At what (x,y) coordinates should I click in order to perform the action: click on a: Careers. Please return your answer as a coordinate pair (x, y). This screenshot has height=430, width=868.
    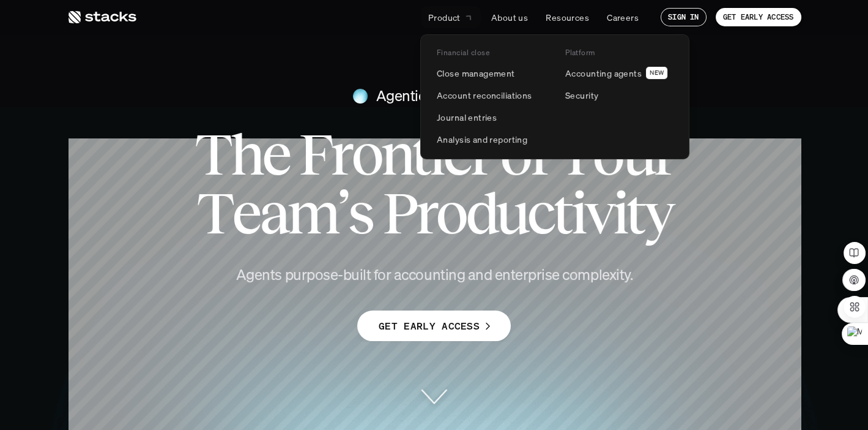
    Looking at the image, I should click on (623, 17).